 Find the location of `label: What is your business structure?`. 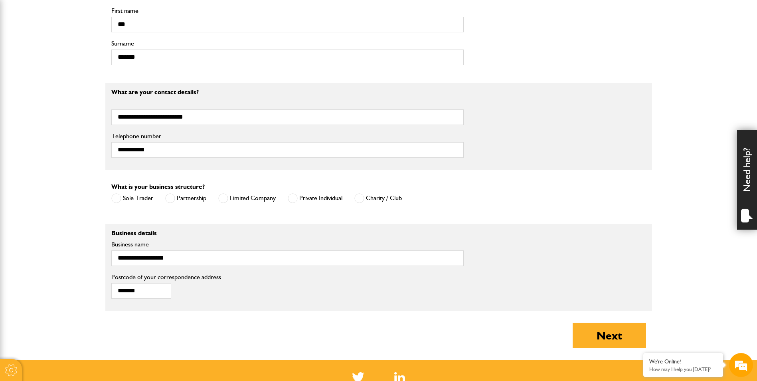

label: What is your business structure? is located at coordinates (158, 187).